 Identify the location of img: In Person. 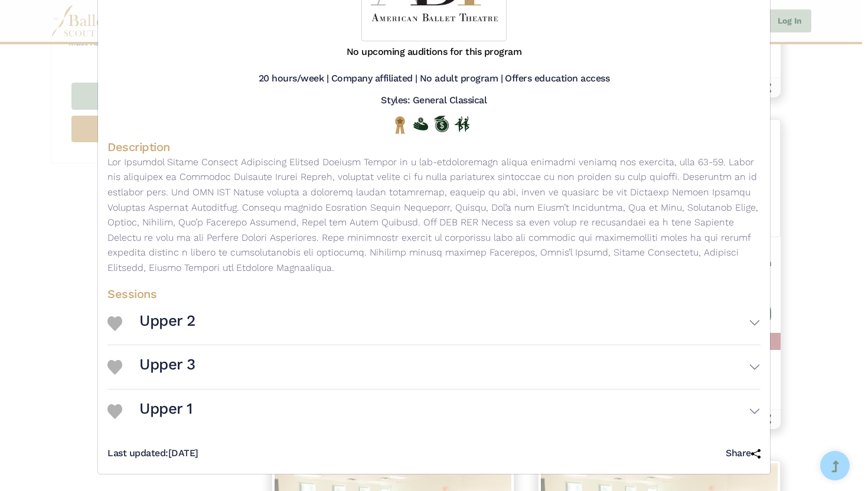
(462, 124).